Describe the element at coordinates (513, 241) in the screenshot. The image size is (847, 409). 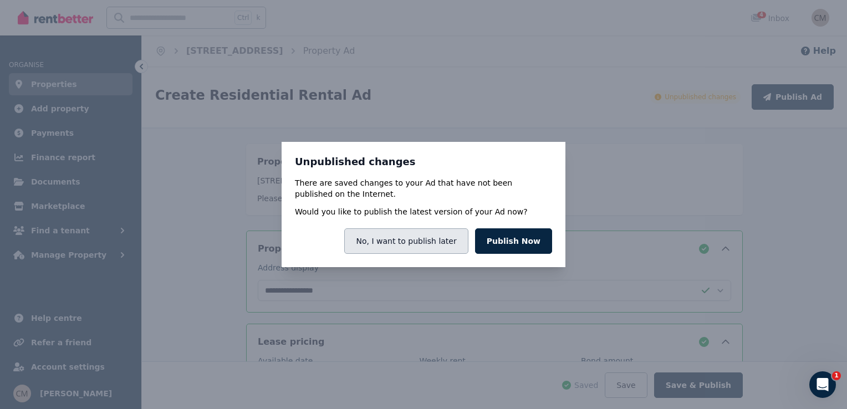
I see `button: Publish Now` at that location.